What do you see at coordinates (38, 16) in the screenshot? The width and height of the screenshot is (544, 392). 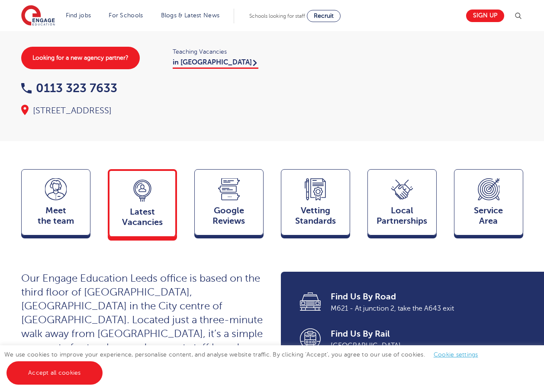 I see `img: Engage Education` at bounding box center [38, 16].